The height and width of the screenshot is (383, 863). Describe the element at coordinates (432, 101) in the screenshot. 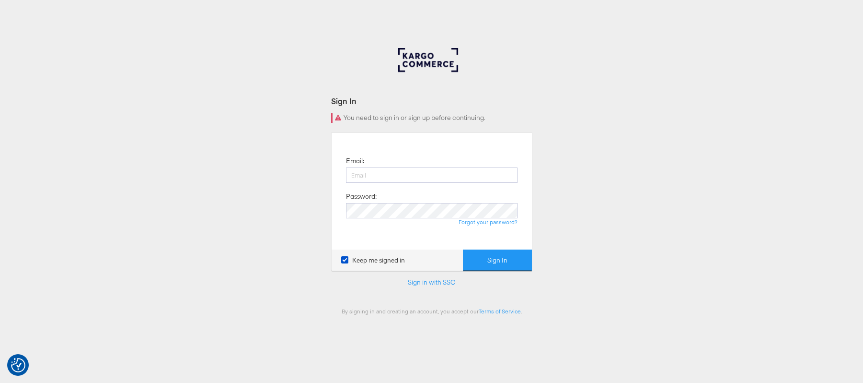

I see `div: Sign In` at that location.